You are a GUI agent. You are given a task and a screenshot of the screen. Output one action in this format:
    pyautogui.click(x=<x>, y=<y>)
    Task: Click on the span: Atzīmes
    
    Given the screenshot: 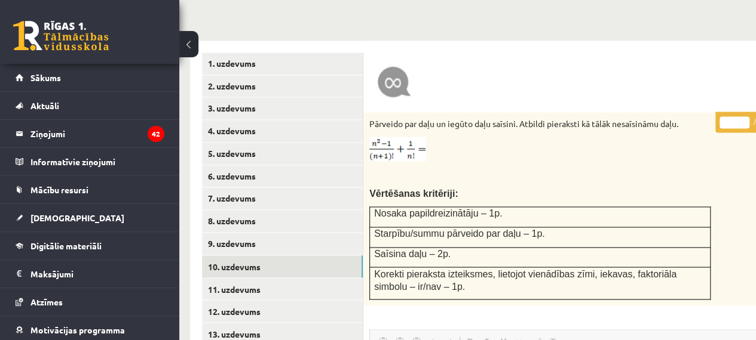 What is the action you would take?
    pyautogui.click(x=47, y=302)
    